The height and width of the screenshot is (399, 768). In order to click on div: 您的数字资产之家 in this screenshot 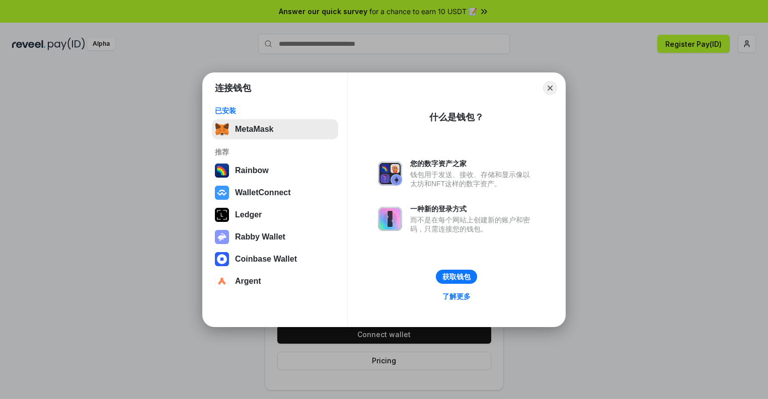, I will do `click(473, 164)`.